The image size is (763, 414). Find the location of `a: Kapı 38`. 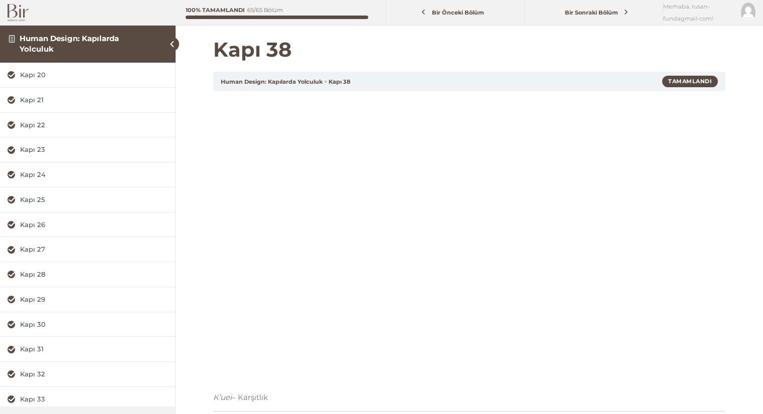

a: Kapı 38 is located at coordinates (339, 82).